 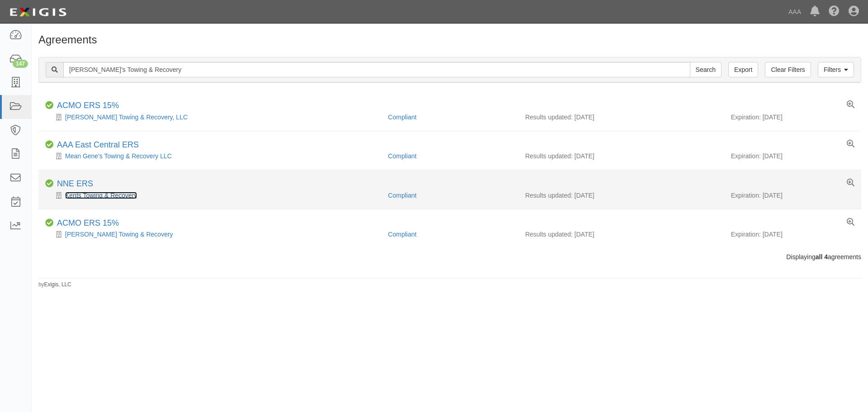 I want to click on i: Help Center - Complianz, so click(x=834, y=11).